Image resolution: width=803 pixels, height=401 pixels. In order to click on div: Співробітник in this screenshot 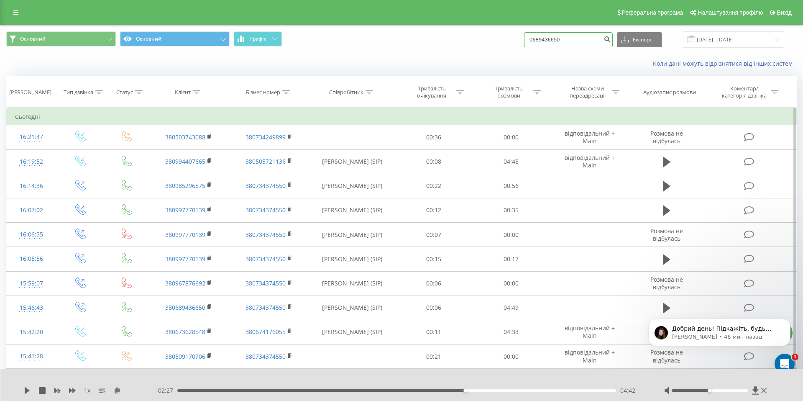, I will do `click(346, 92)`.